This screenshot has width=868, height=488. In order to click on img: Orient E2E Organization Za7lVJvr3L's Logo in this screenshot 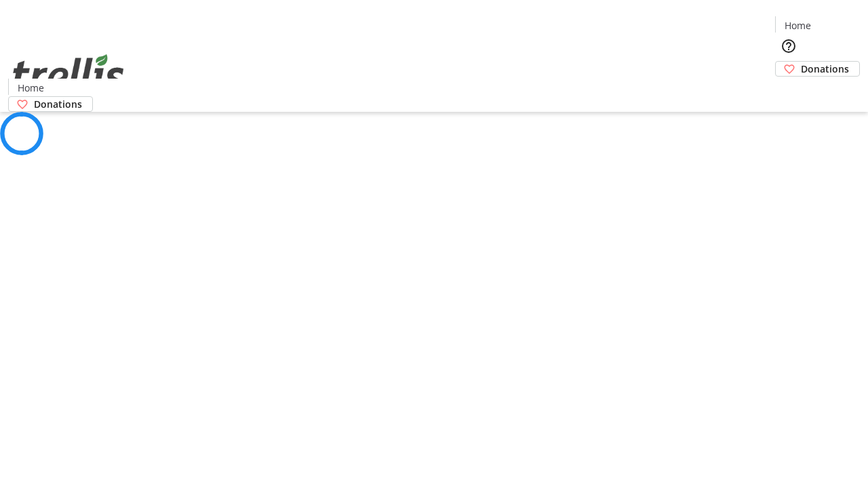, I will do `click(69, 73)`.